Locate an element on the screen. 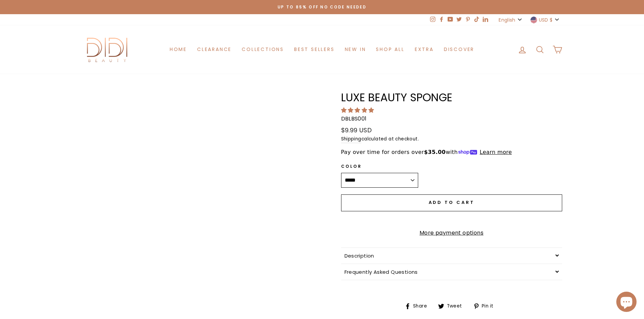 Image resolution: width=644 pixels, height=319 pixels. button: USD $ is located at coordinates (545, 20).